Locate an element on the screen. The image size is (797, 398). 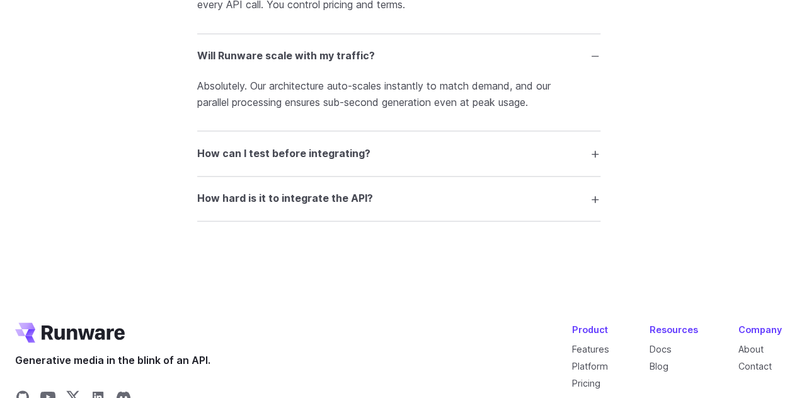
a: Blog is located at coordinates (659, 365).